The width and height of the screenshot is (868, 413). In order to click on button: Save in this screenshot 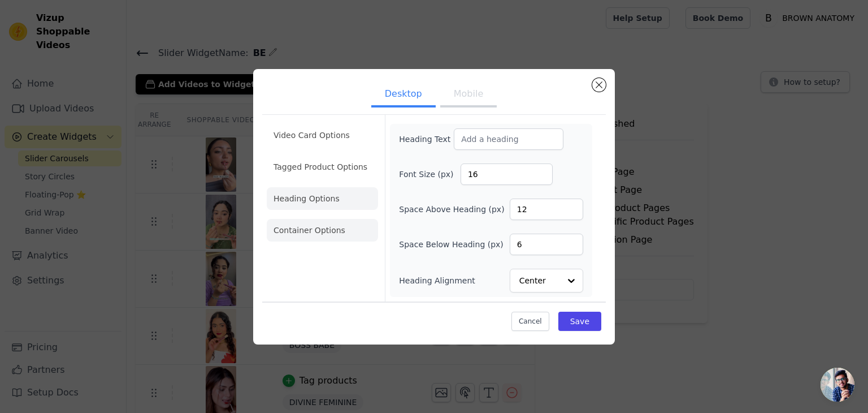, I will do `click(580, 321)`.